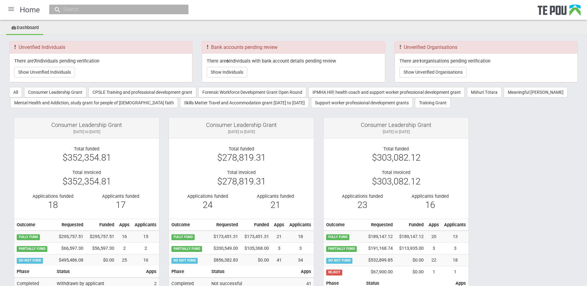 This screenshot has width=587, height=286. Describe the element at coordinates (411, 248) in the screenshot. I see `td: $113,935.00` at that location.